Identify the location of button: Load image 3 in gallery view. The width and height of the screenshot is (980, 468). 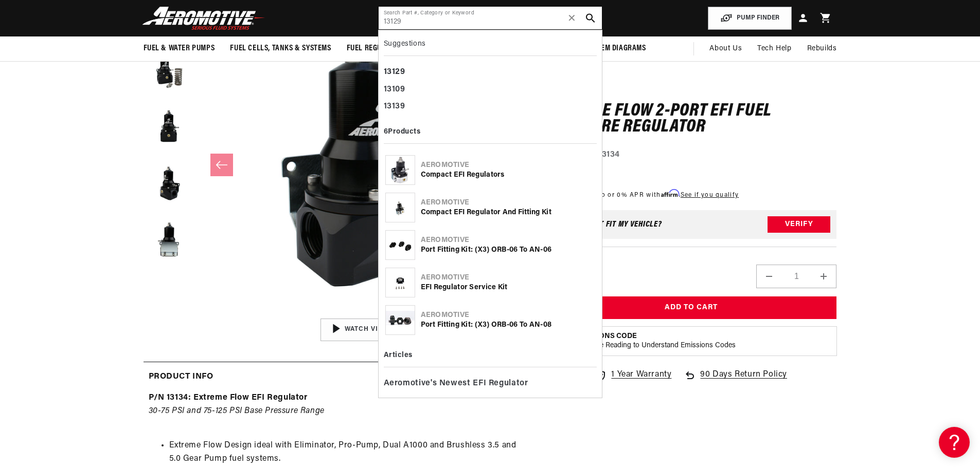
(169, 128).